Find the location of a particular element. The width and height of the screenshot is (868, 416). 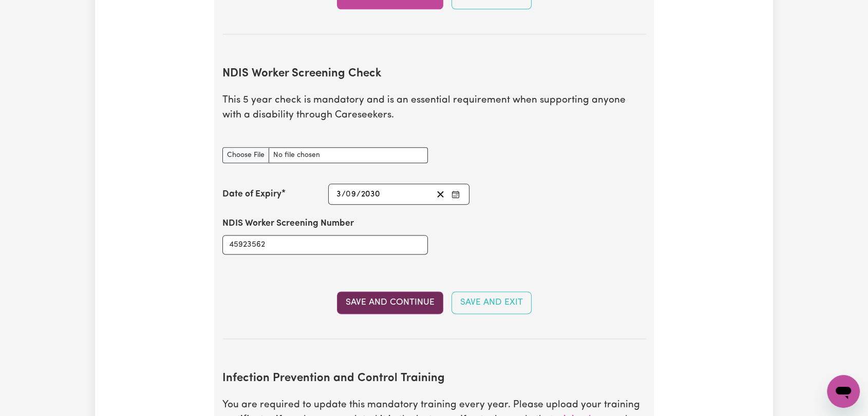

button: Clear date is located at coordinates (440, 194).